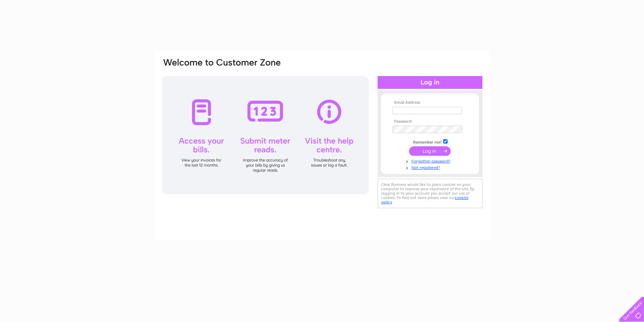 This screenshot has width=644, height=322. What do you see at coordinates (430, 122) in the screenshot?
I see `th: Password:` at bounding box center [430, 122].